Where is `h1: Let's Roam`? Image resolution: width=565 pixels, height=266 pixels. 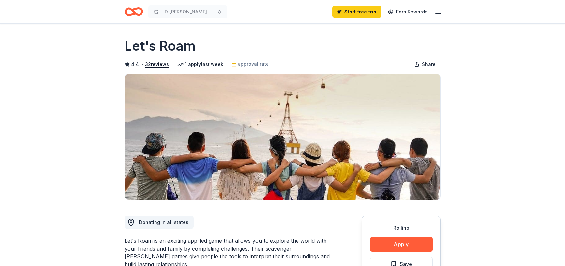
h1: Let's Roam is located at coordinates (160, 46).